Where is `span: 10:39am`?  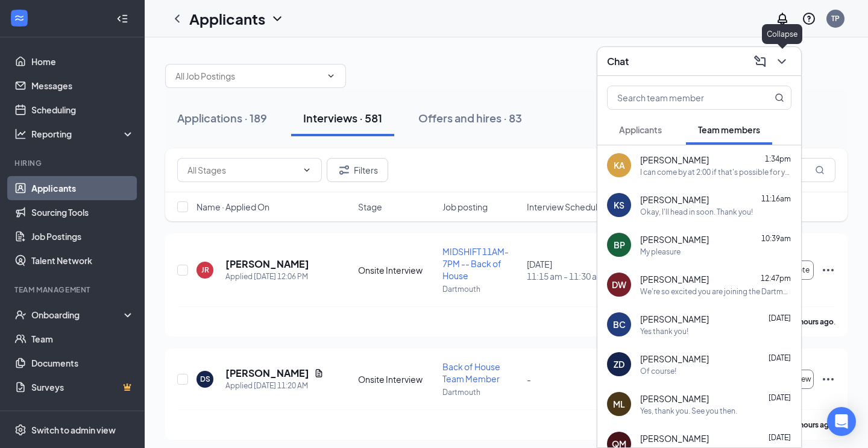 span: 10:39am is located at coordinates (776, 238).